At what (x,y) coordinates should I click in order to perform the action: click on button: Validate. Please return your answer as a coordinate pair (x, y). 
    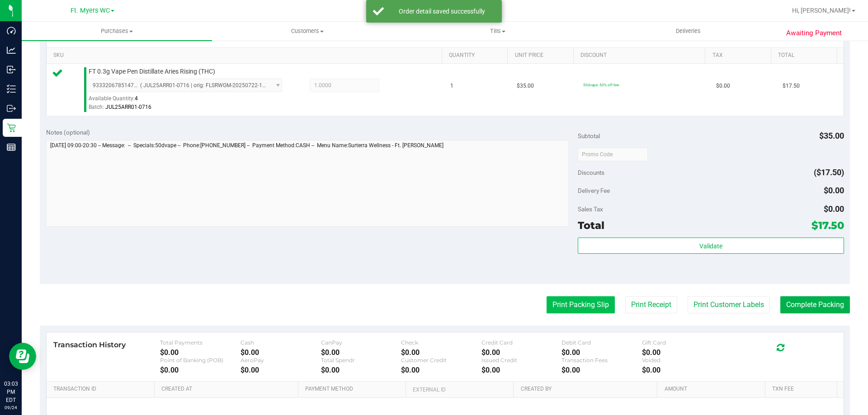
    Looking at the image, I should click on (710, 245).